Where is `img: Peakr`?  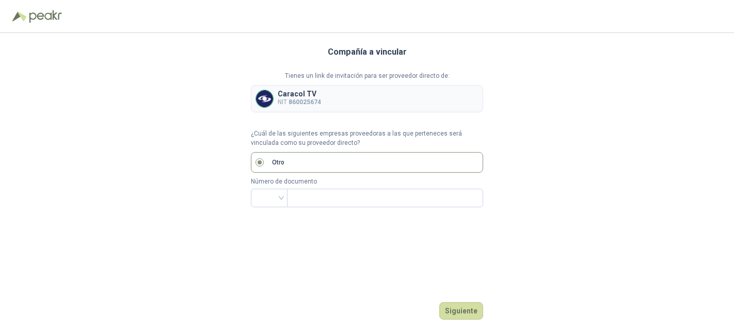
img: Peakr is located at coordinates (45, 17).